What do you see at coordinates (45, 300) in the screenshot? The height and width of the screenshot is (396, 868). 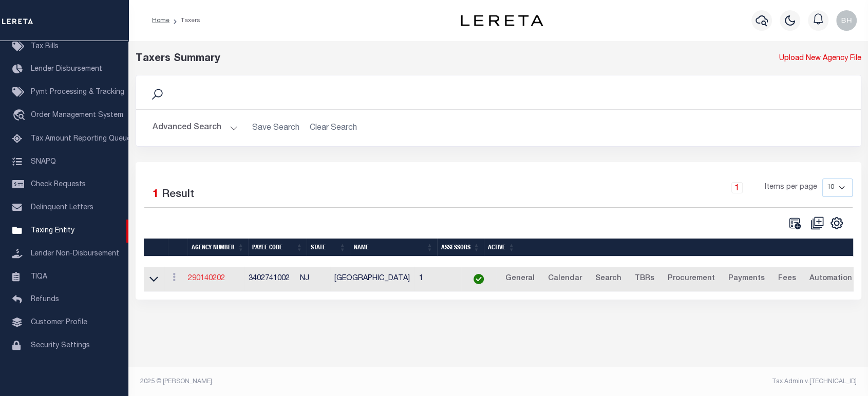 I see `span: Refunds` at bounding box center [45, 300].